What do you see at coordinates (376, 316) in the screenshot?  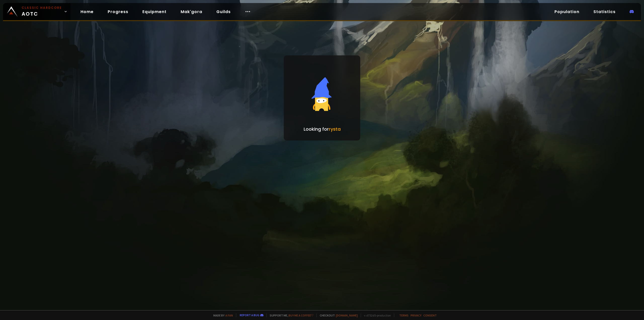 I see `span: v. d752d5 - production` at bounding box center [376, 316].